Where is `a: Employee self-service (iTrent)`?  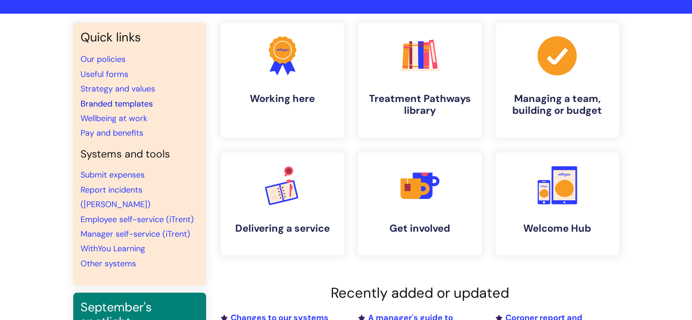 a: Employee self-service (iTrent) is located at coordinates (137, 219).